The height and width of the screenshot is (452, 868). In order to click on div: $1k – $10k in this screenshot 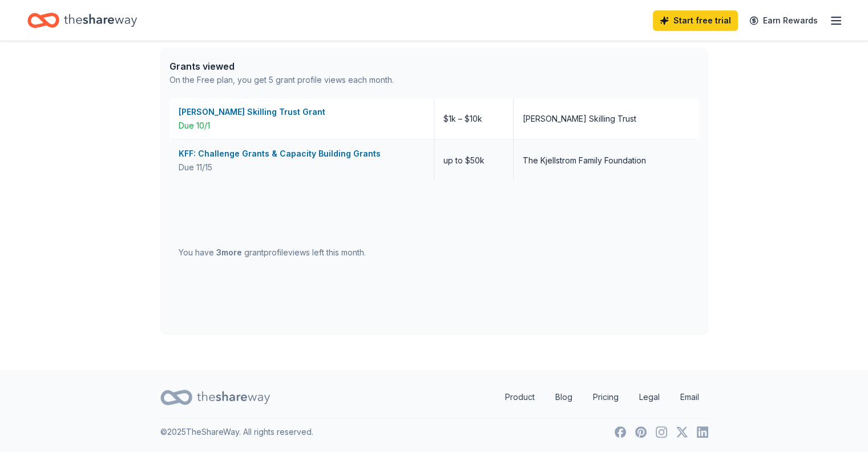, I will do `click(474, 119)`.